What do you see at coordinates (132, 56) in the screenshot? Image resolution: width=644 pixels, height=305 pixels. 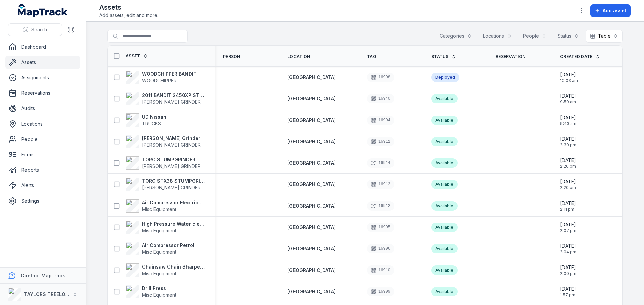 I see `span: Asset` at bounding box center [132, 56].